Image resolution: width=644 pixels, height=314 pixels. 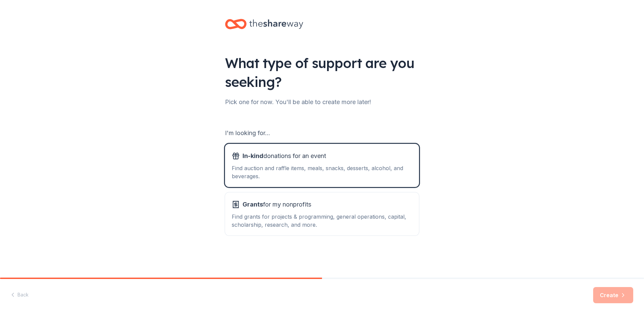 What do you see at coordinates (322, 102) in the screenshot?
I see `div: Pick one for now. You'll be able to create more later!` at bounding box center [322, 102].